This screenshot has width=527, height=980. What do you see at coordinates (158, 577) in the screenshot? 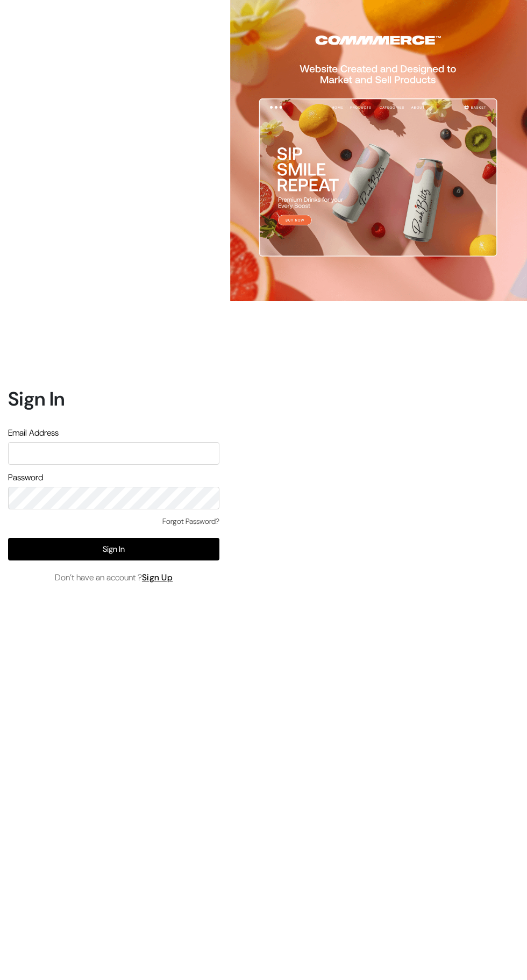
I see `a: Sign Up` at bounding box center [158, 577].